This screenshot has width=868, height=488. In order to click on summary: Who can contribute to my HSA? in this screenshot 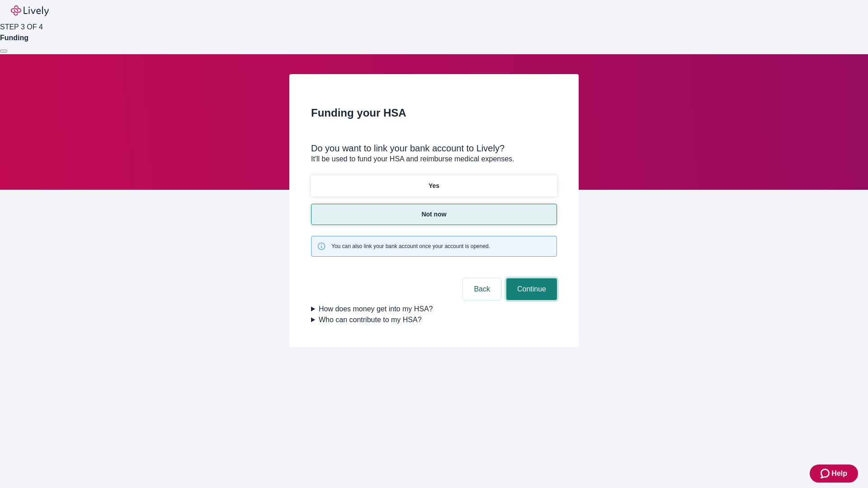, I will do `click(434, 320)`.